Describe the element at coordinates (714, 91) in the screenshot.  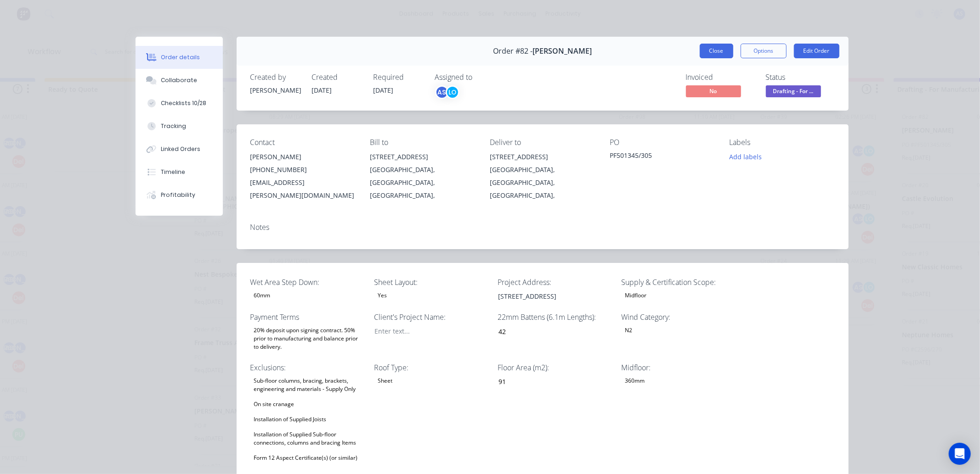
I see `span: No` at that location.